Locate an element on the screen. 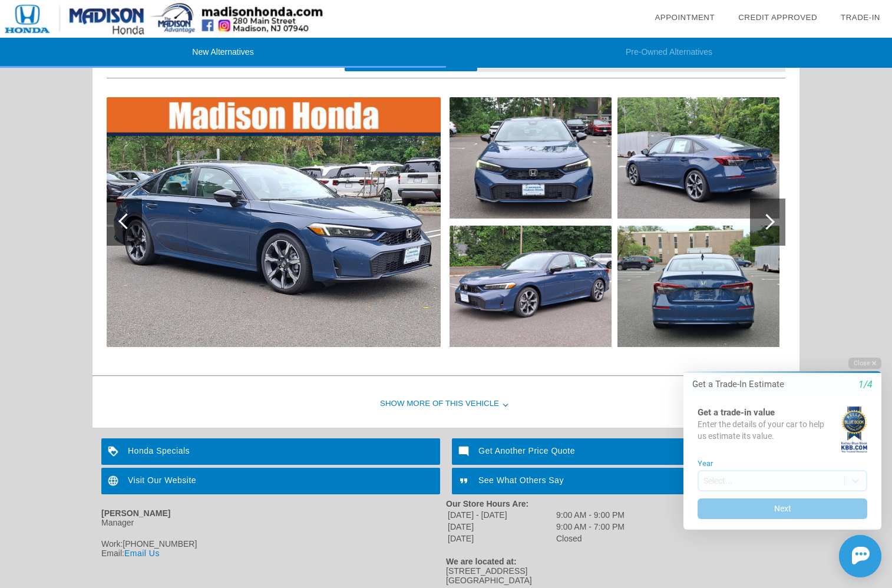 The image size is (892, 588). li: Pre-Owned Alternatives is located at coordinates (669, 53).